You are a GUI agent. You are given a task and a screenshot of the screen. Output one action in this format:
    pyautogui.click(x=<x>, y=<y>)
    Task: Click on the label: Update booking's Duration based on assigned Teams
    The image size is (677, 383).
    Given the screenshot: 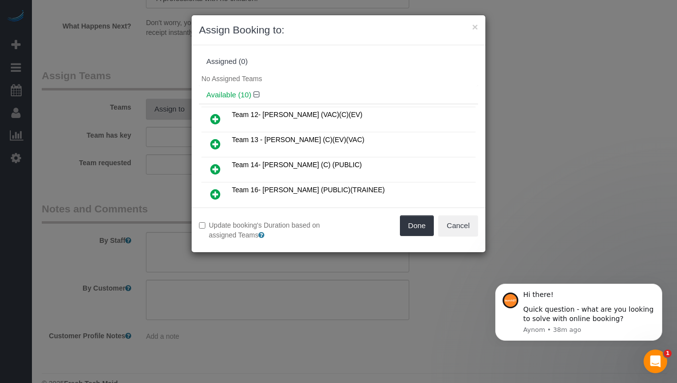 What is the action you would take?
    pyautogui.click(x=265, y=230)
    